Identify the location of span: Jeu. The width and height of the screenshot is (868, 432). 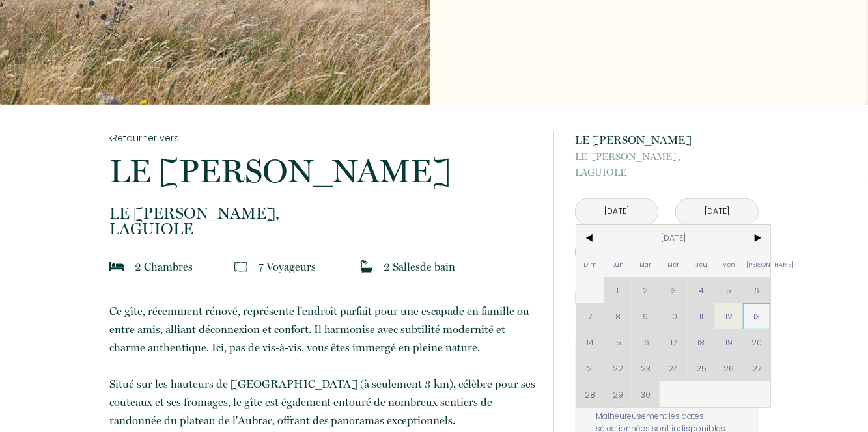
(702, 264).